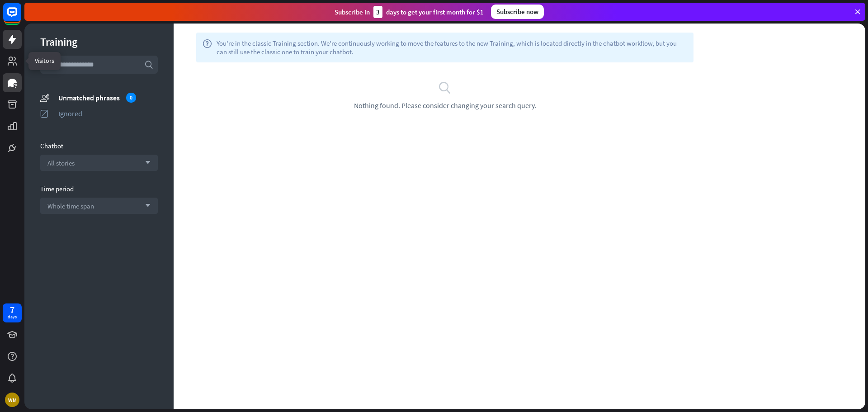 This screenshot has width=868, height=412. I want to click on div: days, so click(12, 317).